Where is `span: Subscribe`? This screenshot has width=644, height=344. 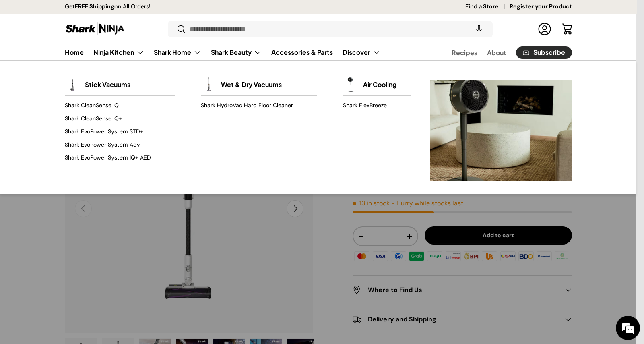 span: Subscribe is located at coordinates (549, 52).